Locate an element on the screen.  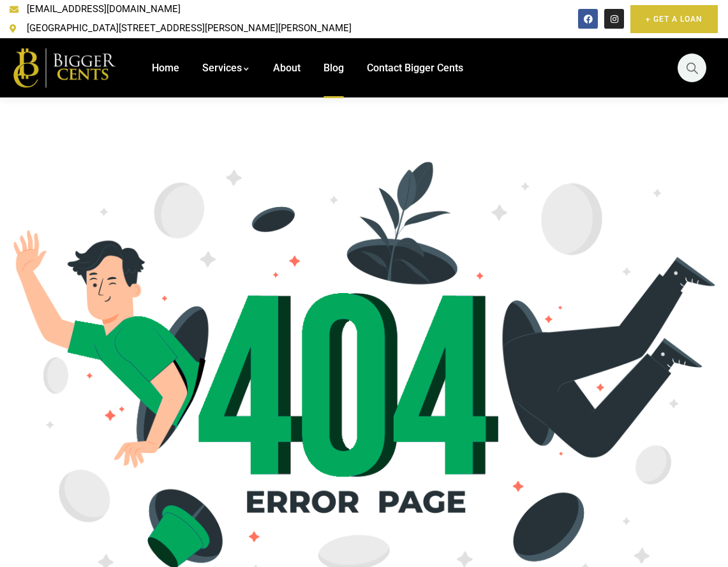
img: Home is located at coordinates (65, 68).